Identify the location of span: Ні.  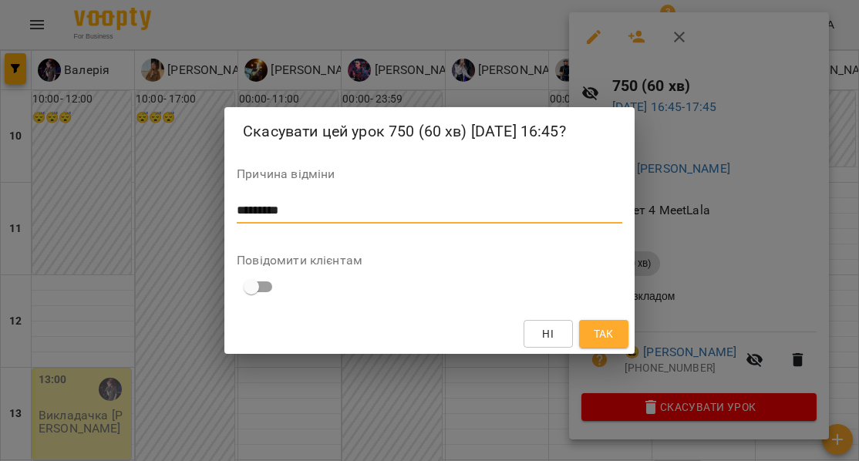
(548, 334).